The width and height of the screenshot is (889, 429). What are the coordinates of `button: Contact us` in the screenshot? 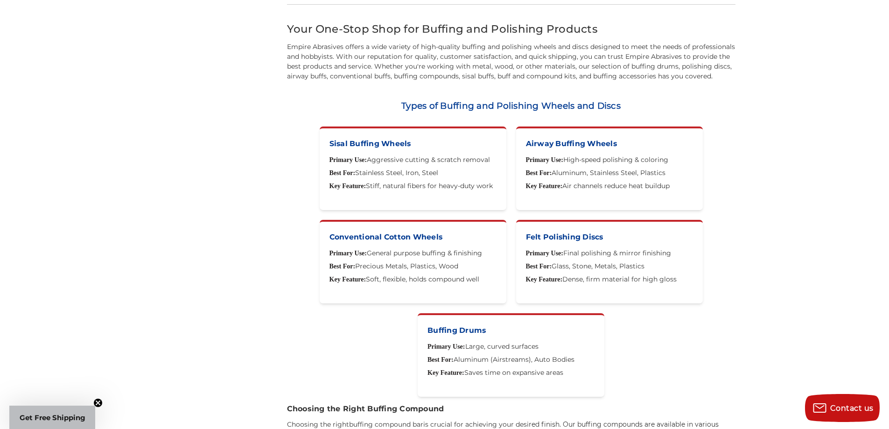 It's located at (842, 408).